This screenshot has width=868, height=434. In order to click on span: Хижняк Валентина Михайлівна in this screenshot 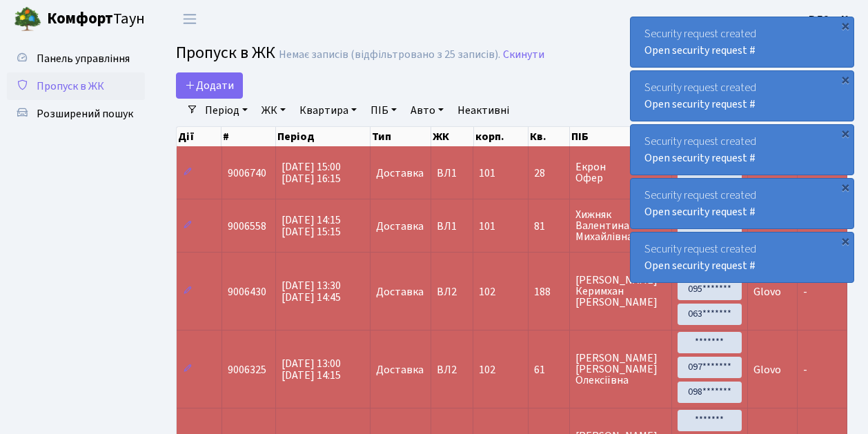, I will do `click(620, 226)`.